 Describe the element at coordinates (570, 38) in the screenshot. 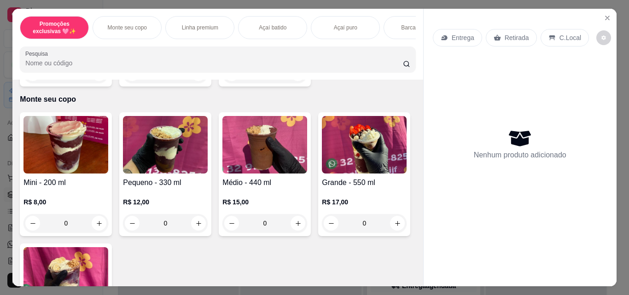

I see `p: C.Local` at that location.